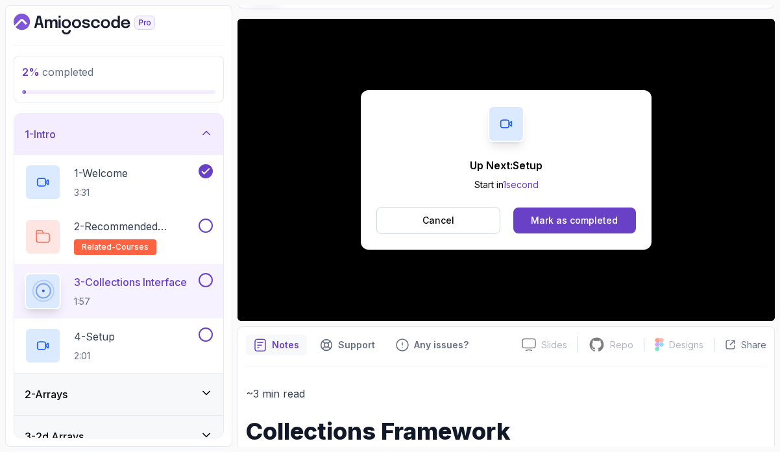 Image resolution: width=780 pixels, height=452 pixels. I want to click on button: 3-Collections Interface1:57, so click(119, 291).